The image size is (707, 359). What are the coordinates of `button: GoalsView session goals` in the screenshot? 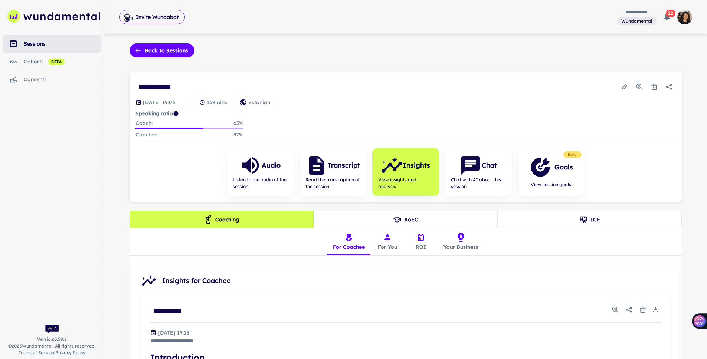 It's located at (551, 172).